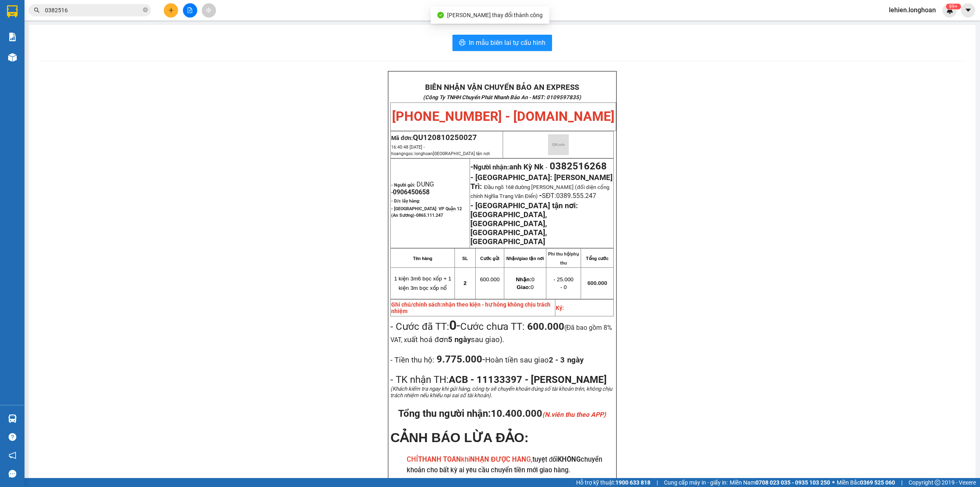 The height and width of the screenshot is (487, 980). I want to click on span: uất hoá đơn sau giao)., so click(456, 339).